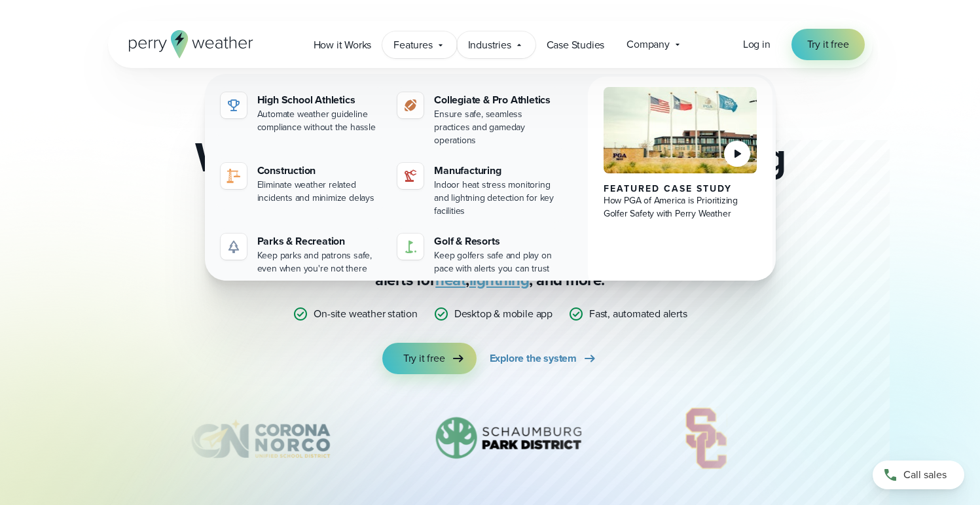  What do you see at coordinates (757, 44) in the screenshot?
I see `span: Log in` at bounding box center [757, 44].